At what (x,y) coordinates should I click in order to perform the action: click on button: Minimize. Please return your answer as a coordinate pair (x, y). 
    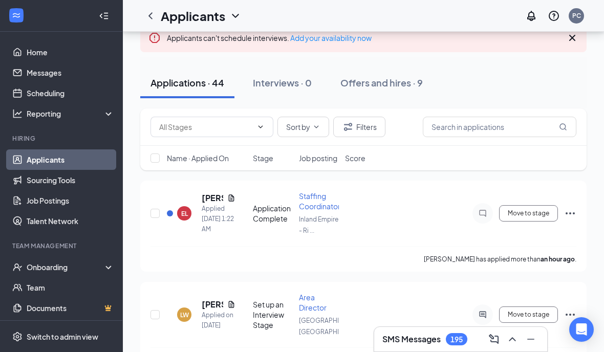
    Looking at the image, I should click on (530, 339).